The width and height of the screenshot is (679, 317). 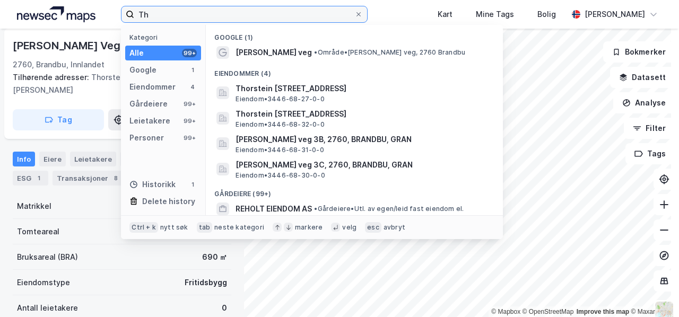 I want to click on div: Datasett, so click(x=140, y=159).